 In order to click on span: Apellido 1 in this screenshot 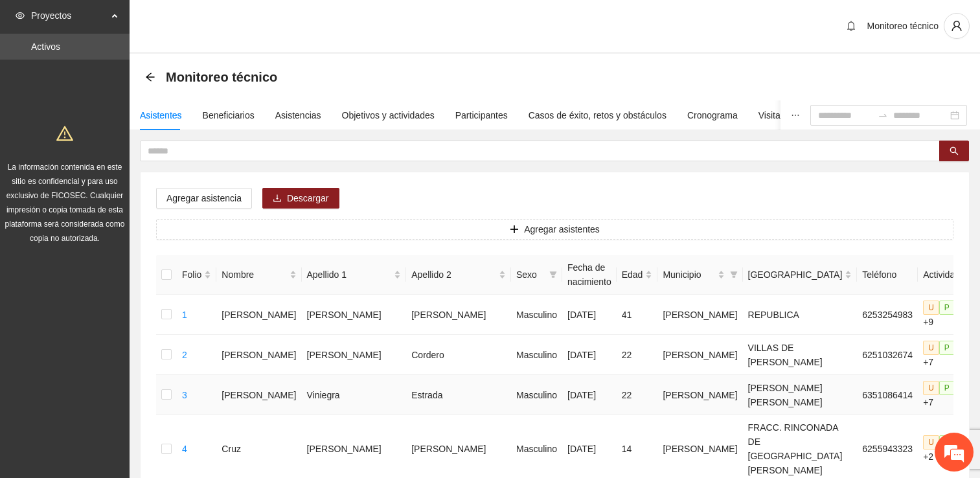, I will do `click(350, 275)`.